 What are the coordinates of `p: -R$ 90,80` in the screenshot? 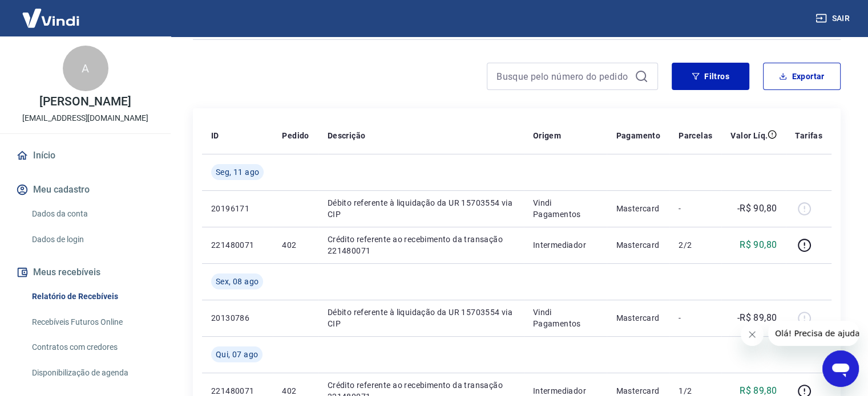 It's located at (757, 209).